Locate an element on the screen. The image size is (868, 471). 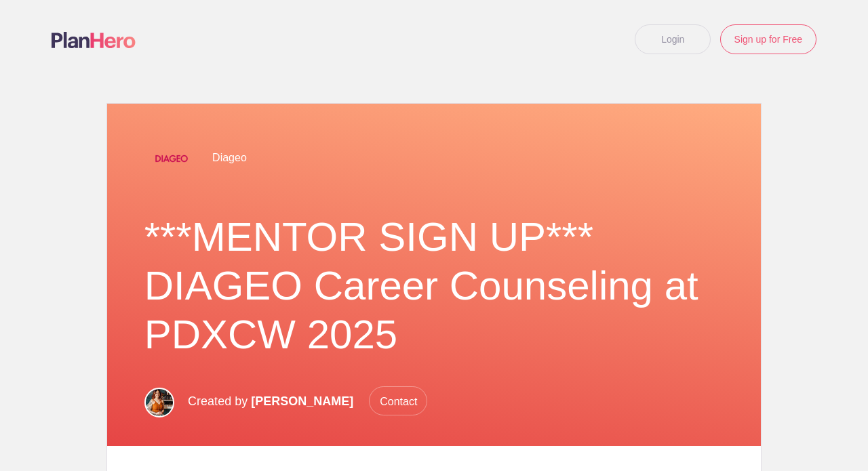
a: Sign up for Free is located at coordinates (768, 39).